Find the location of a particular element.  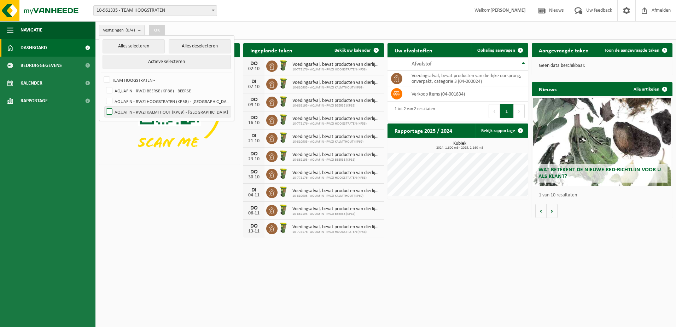

span: Vestigingen is located at coordinates (119, 30).